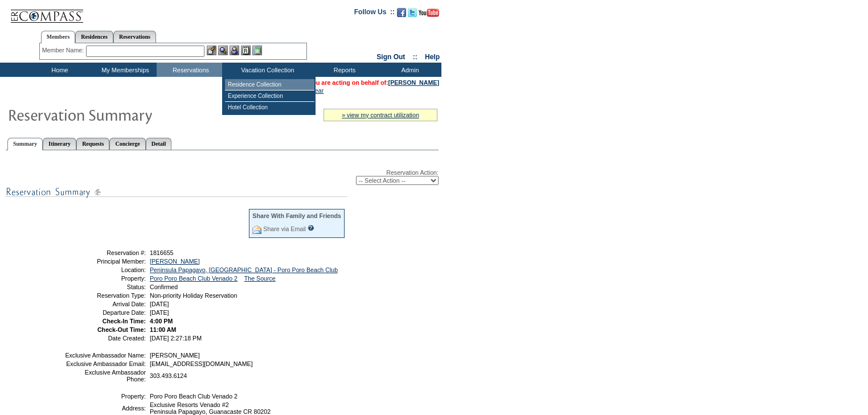 The width and height of the screenshot is (868, 415). What do you see at coordinates (311, 228) in the screenshot?
I see `input: What is this?` at bounding box center [311, 228].